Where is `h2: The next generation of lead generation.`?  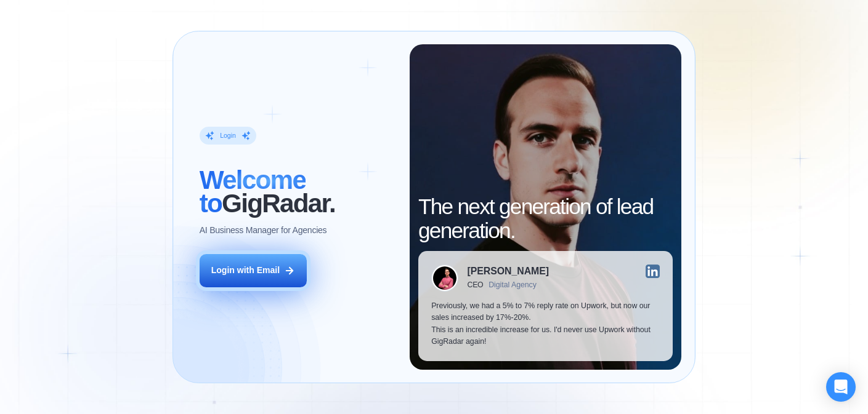
h2: The next generation of lead generation. is located at coordinates (545, 219).